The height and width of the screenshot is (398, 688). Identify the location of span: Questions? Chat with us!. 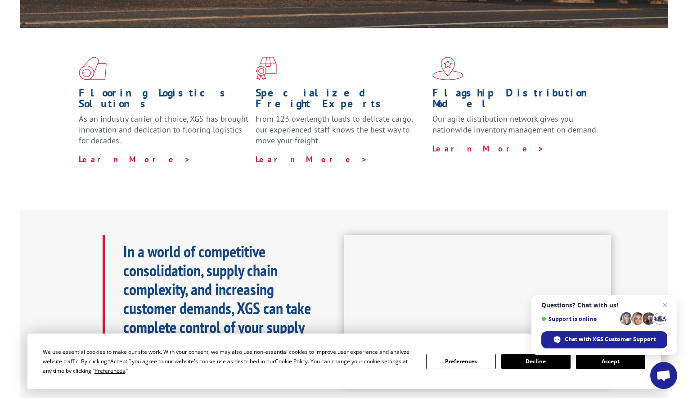
(605, 305).